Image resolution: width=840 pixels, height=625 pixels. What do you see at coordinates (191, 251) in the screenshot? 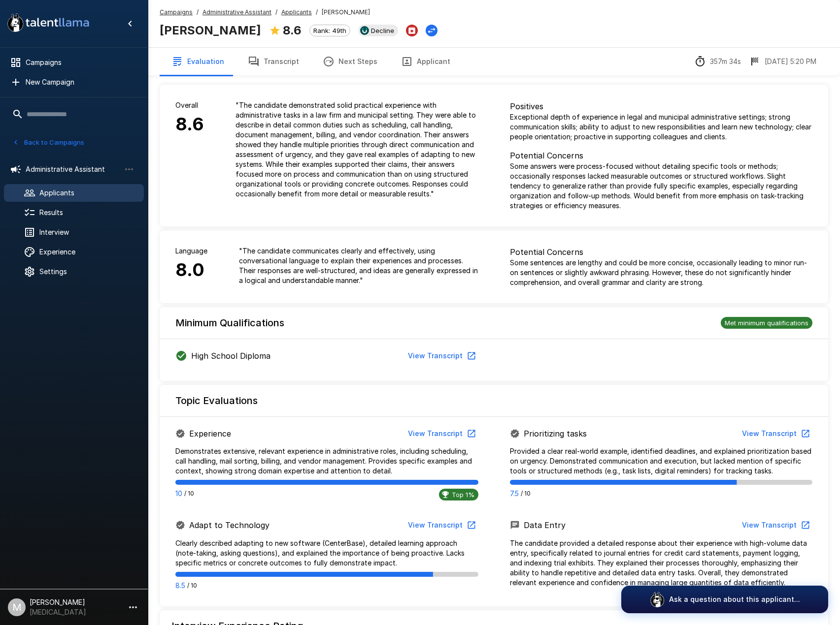
I see `p: Language` at bounding box center [191, 251].